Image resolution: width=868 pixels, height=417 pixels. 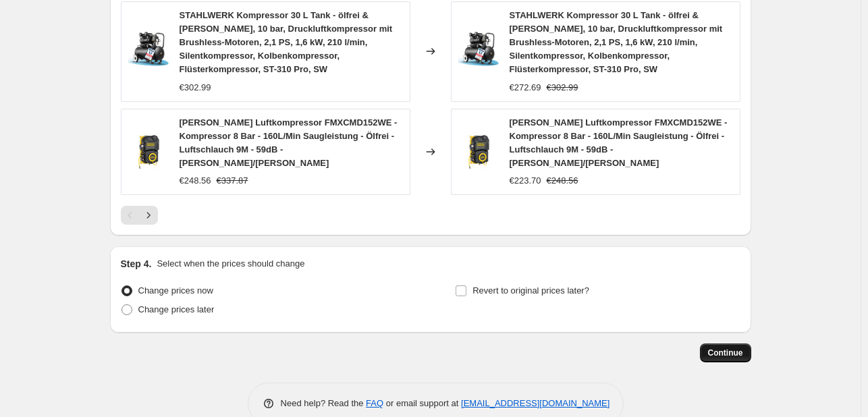 I want to click on span: Continue, so click(x=725, y=353).